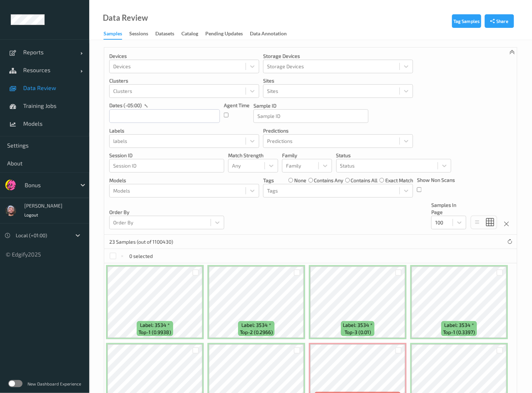  I want to click on a: Samples, so click(116, 34).